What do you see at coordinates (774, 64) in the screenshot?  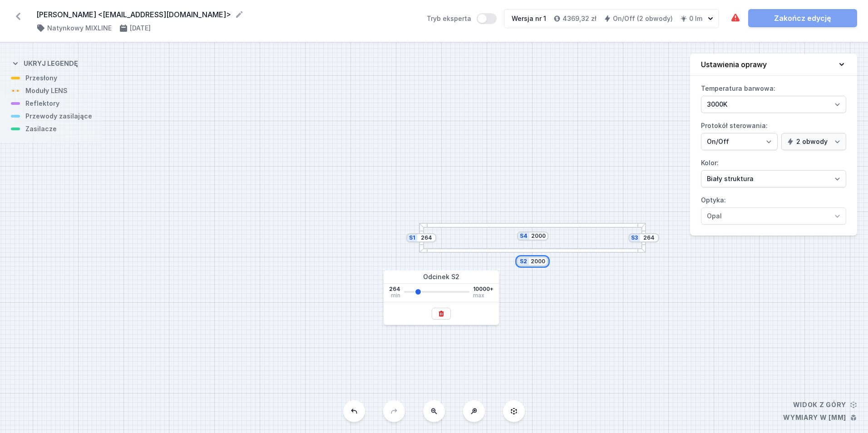 I see `button: Ustawienia oprawy` at bounding box center [774, 64].